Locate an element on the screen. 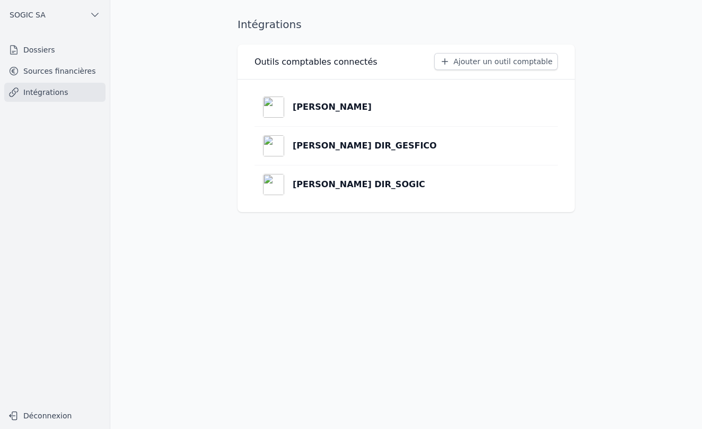 This screenshot has height=429, width=702. button: Ajouter un outil comptable is located at coordinates (496, 62).